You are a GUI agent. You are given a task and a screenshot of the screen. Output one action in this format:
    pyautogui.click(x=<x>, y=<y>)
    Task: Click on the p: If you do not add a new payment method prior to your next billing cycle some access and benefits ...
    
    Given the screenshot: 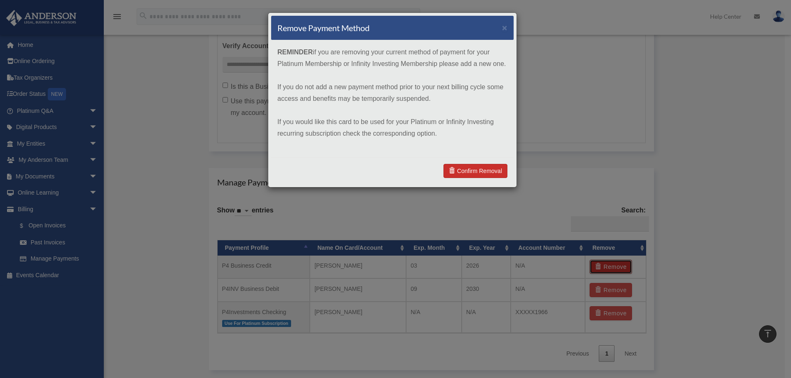 What is the action you would take?
    pyautogui.click(x=392, y=93)
    